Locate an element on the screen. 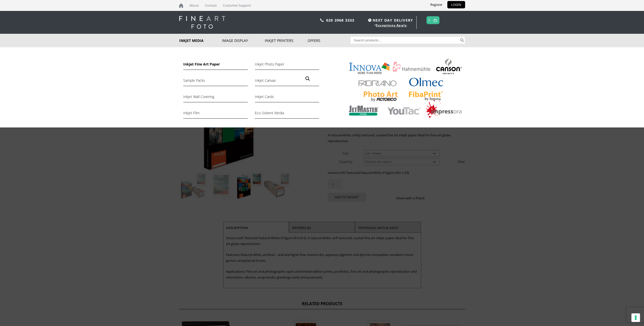 The image size is (644, 326). a: LOGIN is located at coordinates (456, 4).